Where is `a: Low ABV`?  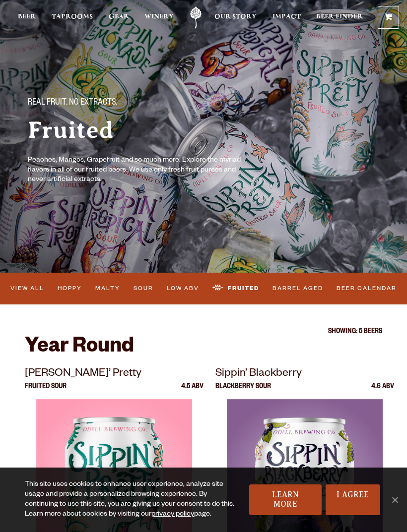
a: Low ABV is located at coordinates (183, 289).